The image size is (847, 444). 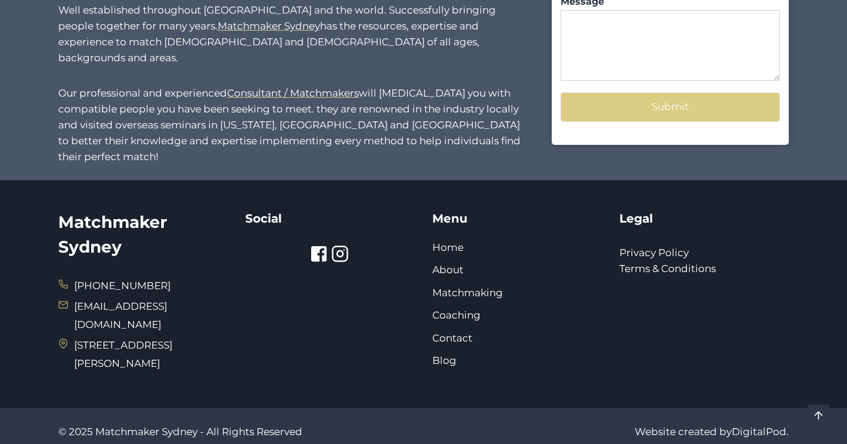 What do you see at coordinates (143, 234) in the screenshot?
I see `h2: Matchmaker Sydney` at bounding box center [143, 234].